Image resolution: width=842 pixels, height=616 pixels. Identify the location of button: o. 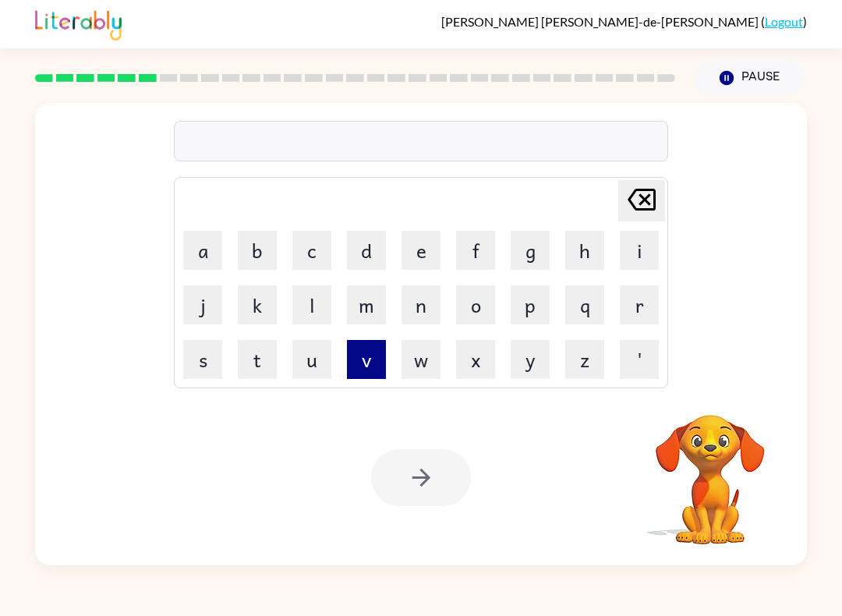
(475, 305).